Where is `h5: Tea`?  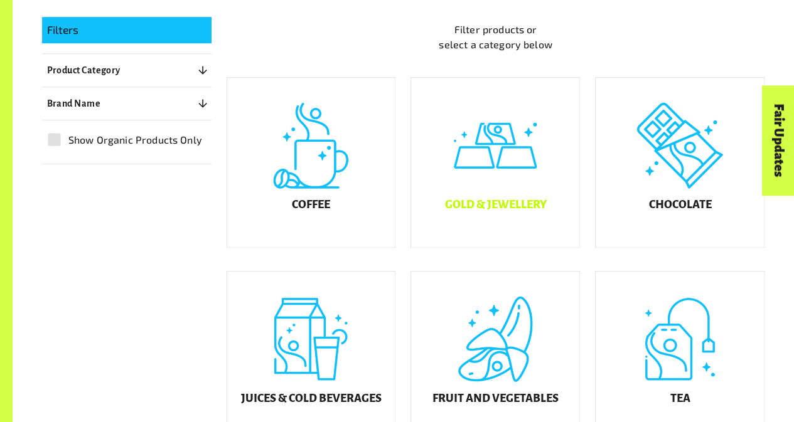
h5: Tea is located at coordinates (680, 399).